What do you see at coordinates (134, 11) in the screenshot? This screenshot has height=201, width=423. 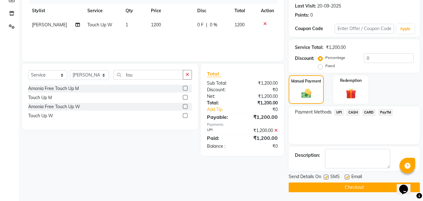 I see `th: Qty` at bounding box center [134, 11].